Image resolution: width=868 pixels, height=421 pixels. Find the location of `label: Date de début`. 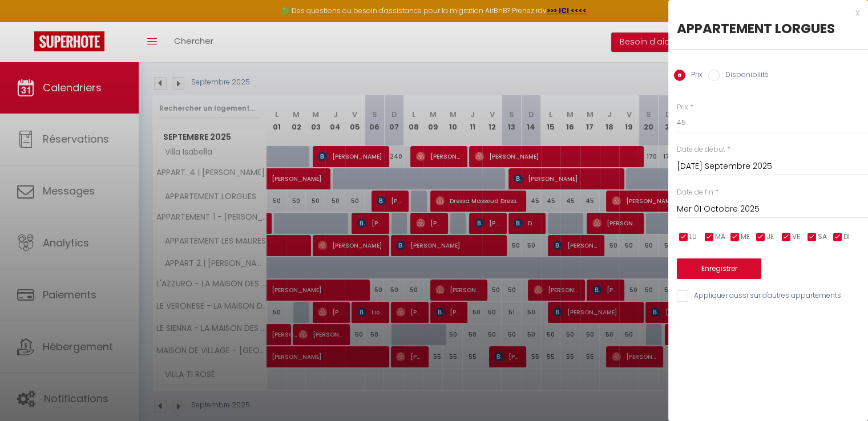

label: Date de début is located at coordinates (700, 149).